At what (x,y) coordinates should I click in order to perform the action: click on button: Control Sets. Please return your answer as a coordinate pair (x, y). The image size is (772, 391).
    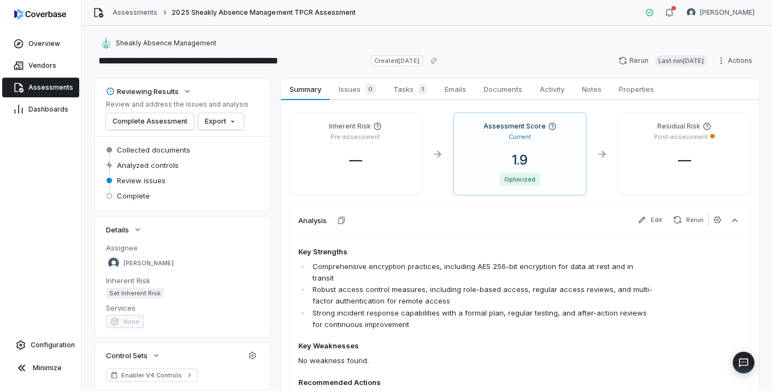
    Looking at the image, I should click on (133, 355).